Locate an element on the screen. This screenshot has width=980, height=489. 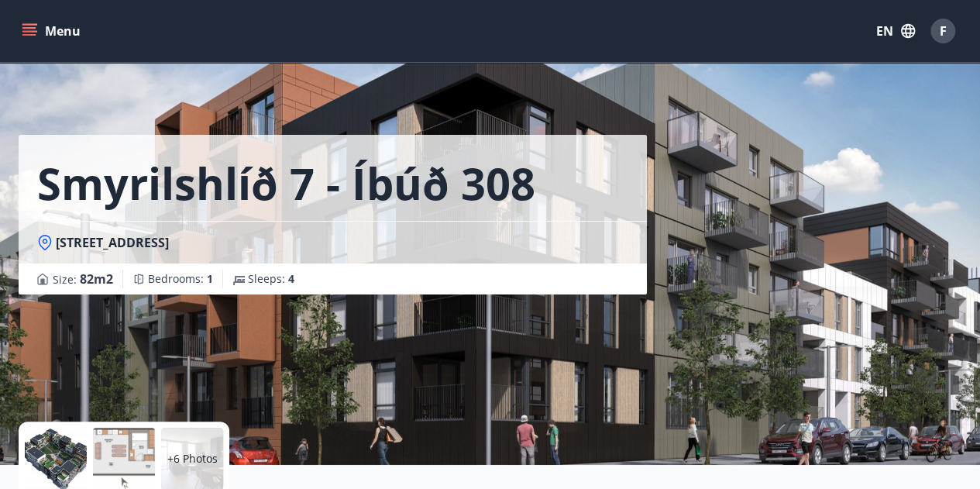
span: 1 is located at coordinates (209, 278).